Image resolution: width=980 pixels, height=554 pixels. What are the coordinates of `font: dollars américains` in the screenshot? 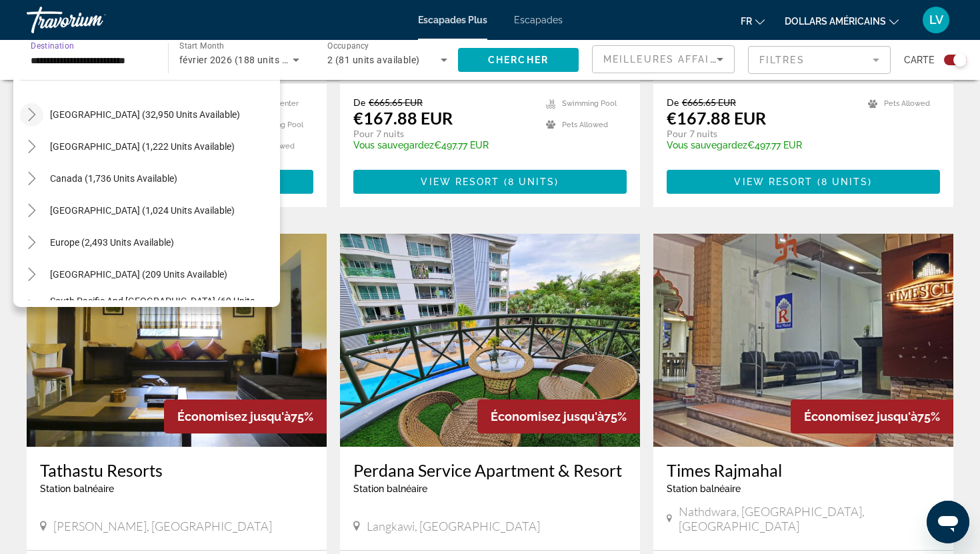 It's located at (836, 22).